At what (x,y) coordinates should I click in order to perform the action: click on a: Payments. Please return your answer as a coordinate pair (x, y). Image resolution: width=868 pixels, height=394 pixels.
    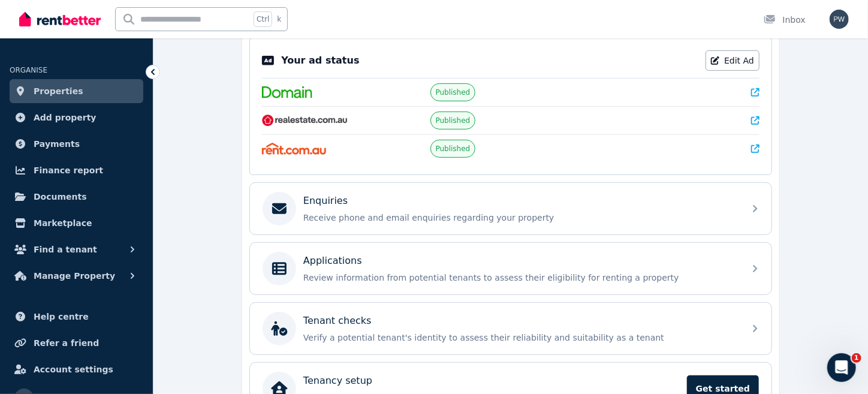
    Looking at the image, I should click on (76, 144).